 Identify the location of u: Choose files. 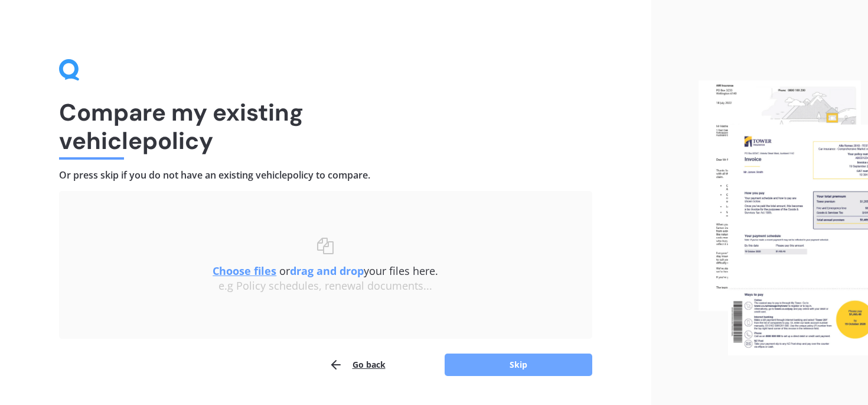
(244, 271).